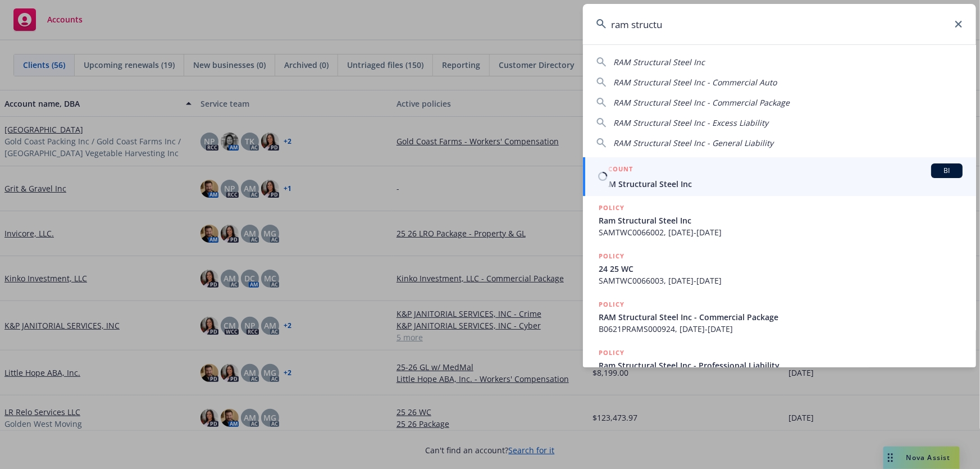 The image size is (980, 469). I want to click on span: BI, so click(946, 171).